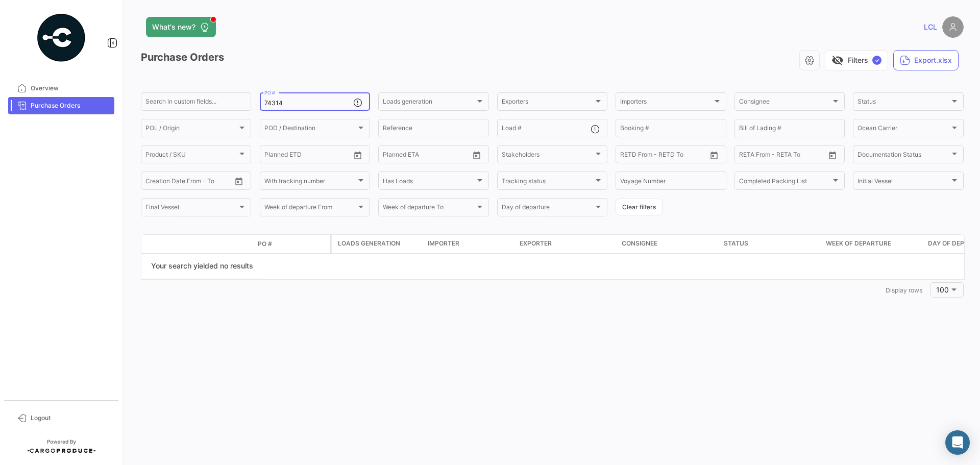 Image resolution: width=980 pixels, height=465 pixels. What do you see at coordinates (174, 27) in the screenshot?
I see `span: What's new?` at bounding box center [174, 27].